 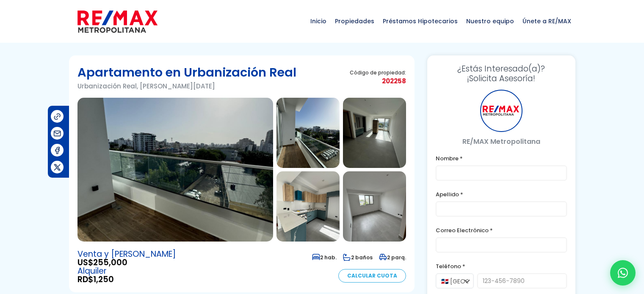 What do you see at coordinates (126, 262) in the screenshot?
I see `span: US$` at bounding box center [126, 262].